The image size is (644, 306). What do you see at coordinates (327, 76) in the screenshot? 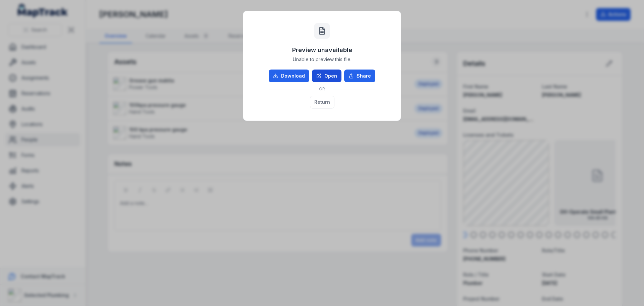
I see `a: Open` at bounding box center [327, 76].